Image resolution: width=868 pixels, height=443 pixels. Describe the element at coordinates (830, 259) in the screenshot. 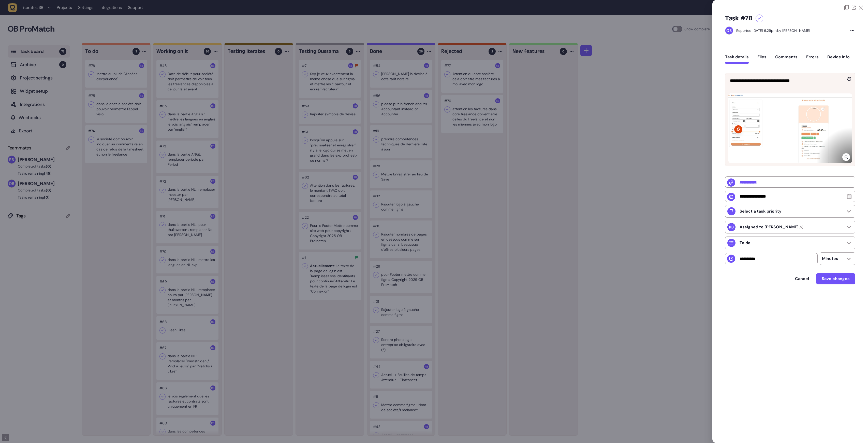

I see `p: Minutes` at that location.